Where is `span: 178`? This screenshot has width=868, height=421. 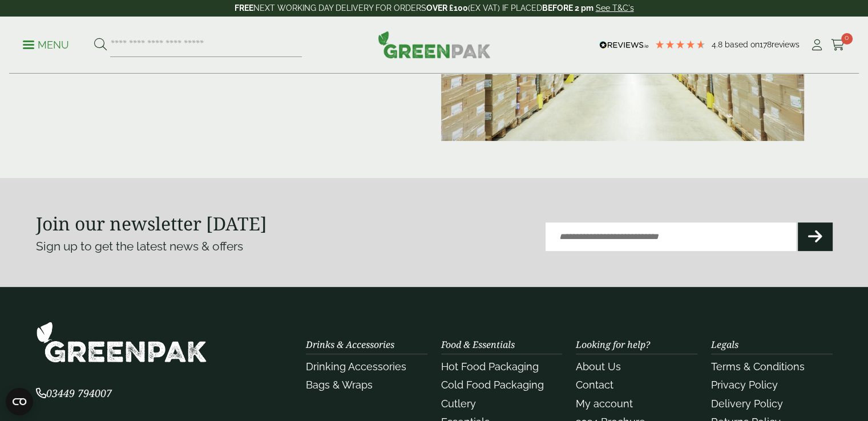 span: 178 is located at coordinates (765, 44).